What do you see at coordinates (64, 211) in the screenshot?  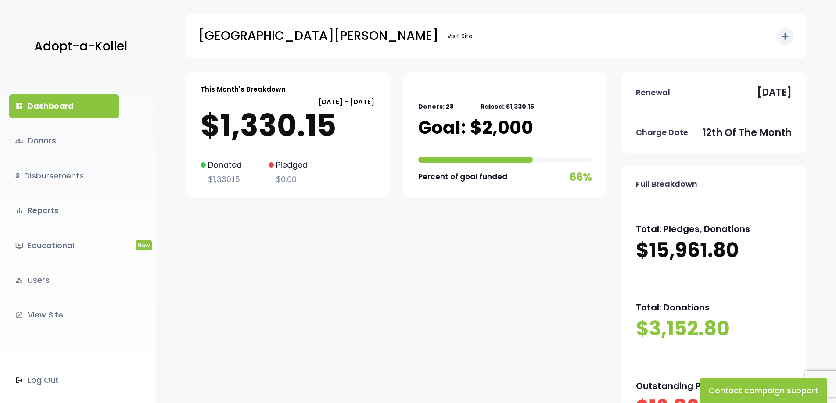 I see `a: bar_chartReports` at bounding box center [64, 211].